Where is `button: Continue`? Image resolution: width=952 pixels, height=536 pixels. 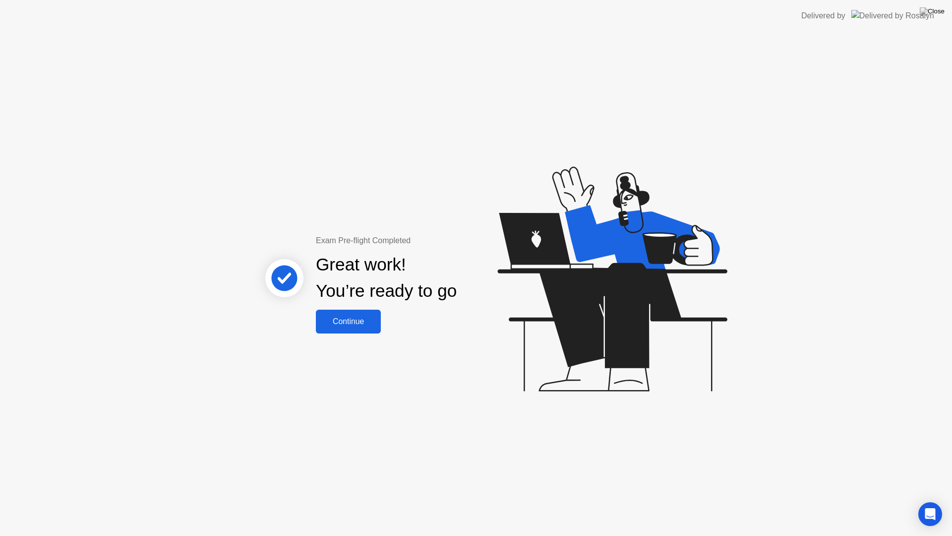 button: Continue is located at coordinates (348, 321).